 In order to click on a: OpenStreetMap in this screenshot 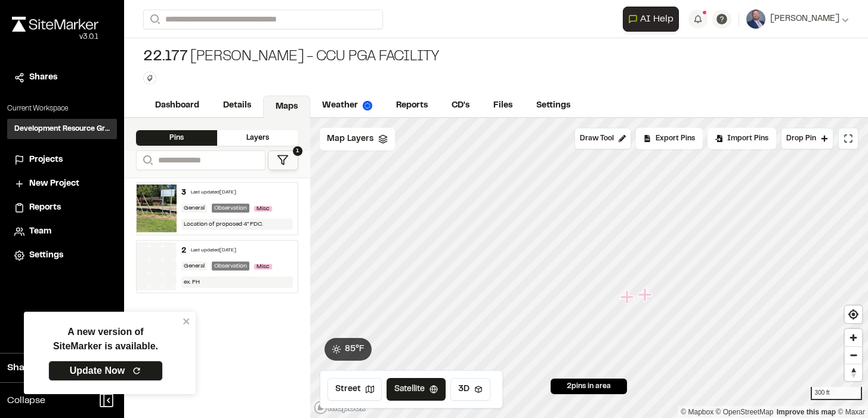, I will do `click(744, 412)`.